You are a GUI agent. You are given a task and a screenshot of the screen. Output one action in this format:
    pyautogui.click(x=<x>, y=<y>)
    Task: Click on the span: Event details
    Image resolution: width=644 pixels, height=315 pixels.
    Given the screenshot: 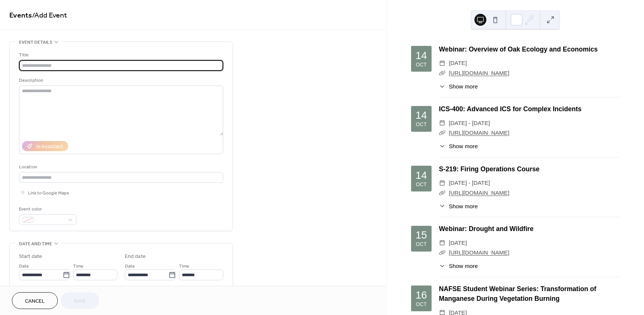 What is the action you would take?
    pyautogui.click(x=35, y=42)
    